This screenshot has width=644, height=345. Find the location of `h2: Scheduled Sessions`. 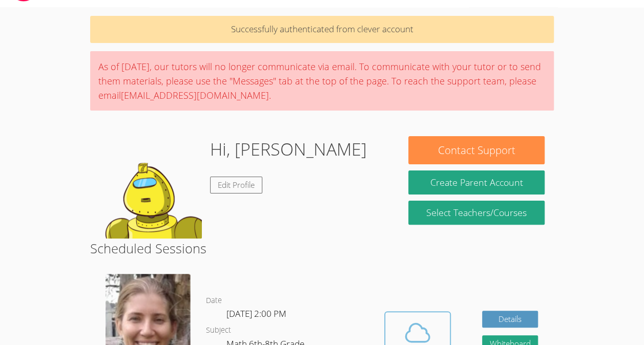

h2: Scheduled Sessions is located at coordinates (322, 249).